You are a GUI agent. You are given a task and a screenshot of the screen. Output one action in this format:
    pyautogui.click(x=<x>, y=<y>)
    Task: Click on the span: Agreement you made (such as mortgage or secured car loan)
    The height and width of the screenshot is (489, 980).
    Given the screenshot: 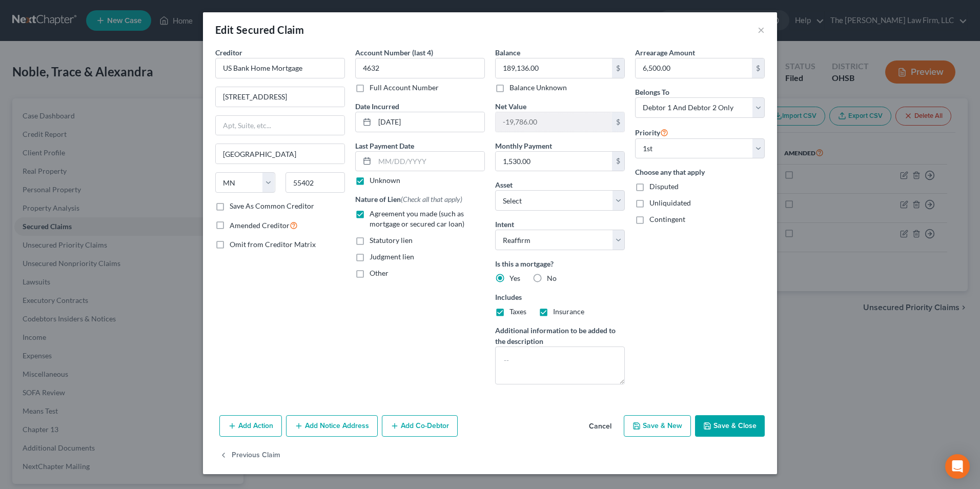 What is the action you would take?
    pyautogui.click(x=417, y=219)
    